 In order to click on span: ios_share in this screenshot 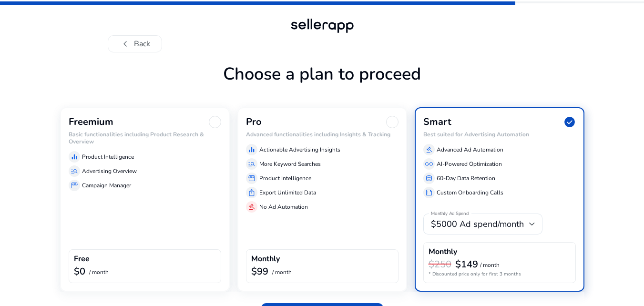, I will do `click(252, 193)`.